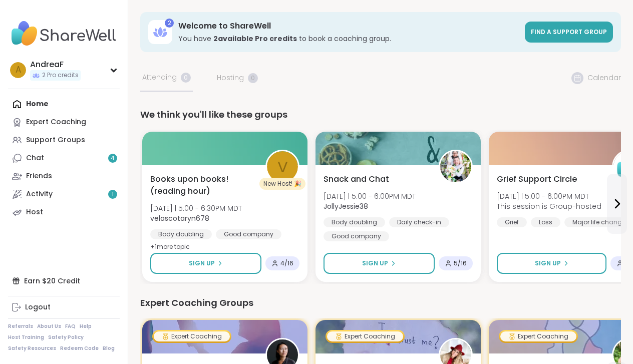 Image resolution: width=633 pixels, height=364 pixels. I want to click on span: 4, so click(113, 158).